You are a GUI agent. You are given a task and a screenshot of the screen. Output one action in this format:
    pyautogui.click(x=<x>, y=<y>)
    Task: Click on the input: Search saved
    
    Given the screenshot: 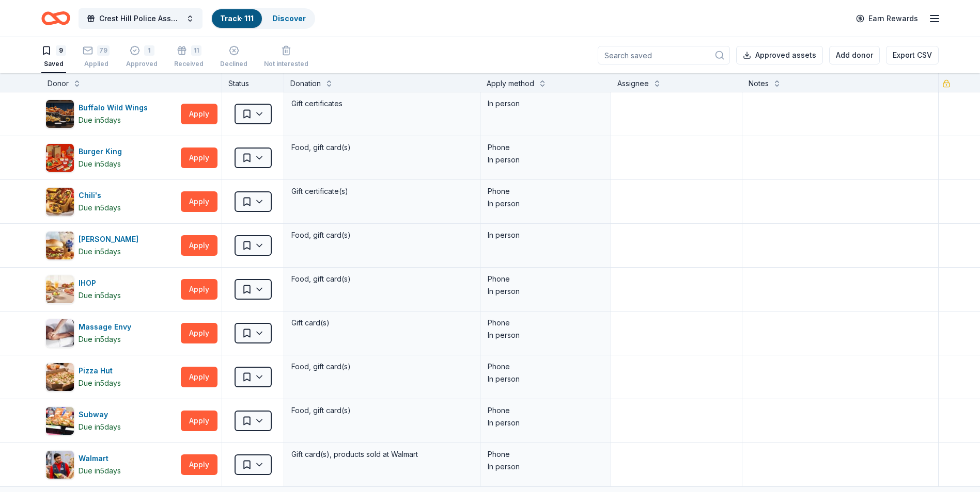 What is the action you would take?
    pyautogui.click(x=664, y=55)
    